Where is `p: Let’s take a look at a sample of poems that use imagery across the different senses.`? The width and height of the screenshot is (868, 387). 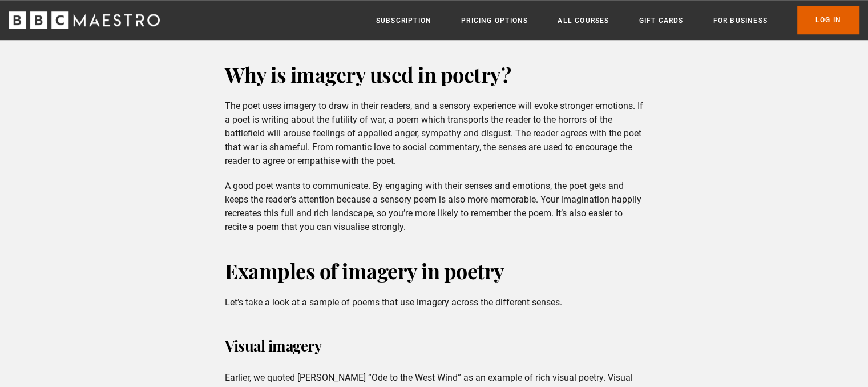 p: Let’s take a look at a sample of poems that use imagery across the different senses. is located at coordinates (433, 302).